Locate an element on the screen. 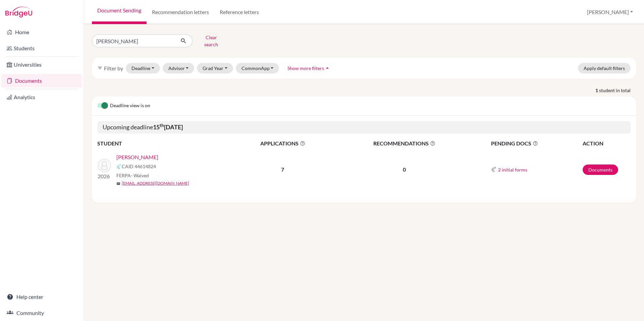  span: RECOMMENDATIONS is located at coordinates (405, 143).